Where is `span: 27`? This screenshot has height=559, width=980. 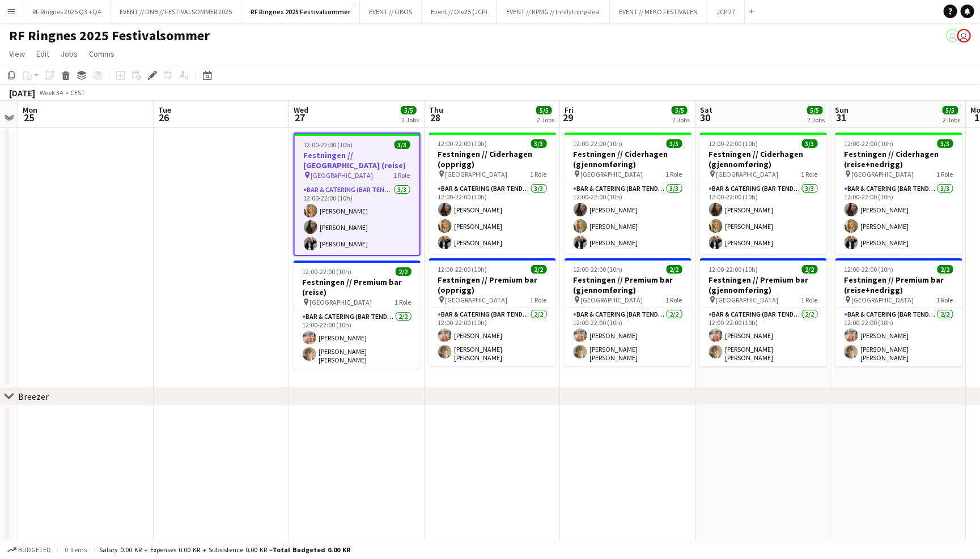 span: 27 is located at coordinates (300, 117).